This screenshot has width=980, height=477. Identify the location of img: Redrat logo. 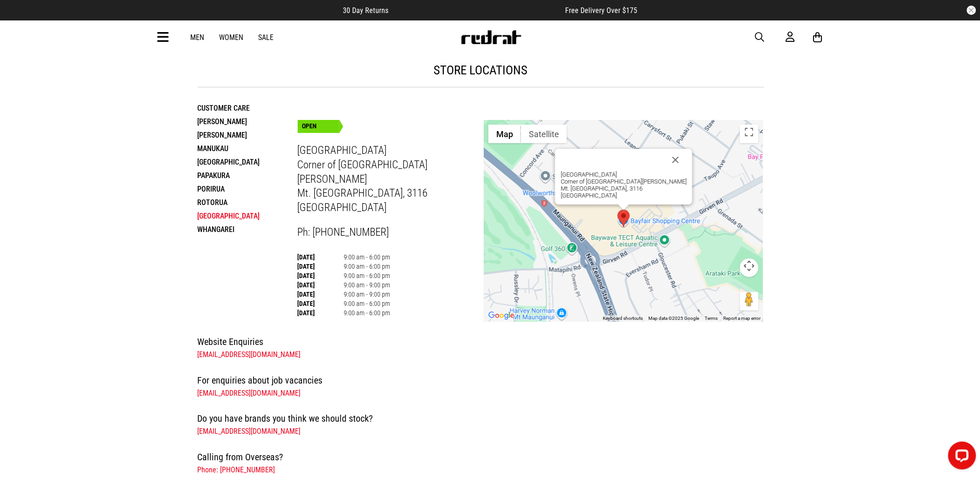
(491, 37).